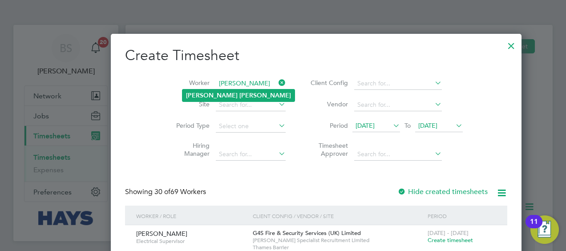 The height and width of the screenshot is (251, 566). What do you see at coordinates (328, 83) in the screenshot?
I see `label: Client Config` at bounding box center [328, 83].